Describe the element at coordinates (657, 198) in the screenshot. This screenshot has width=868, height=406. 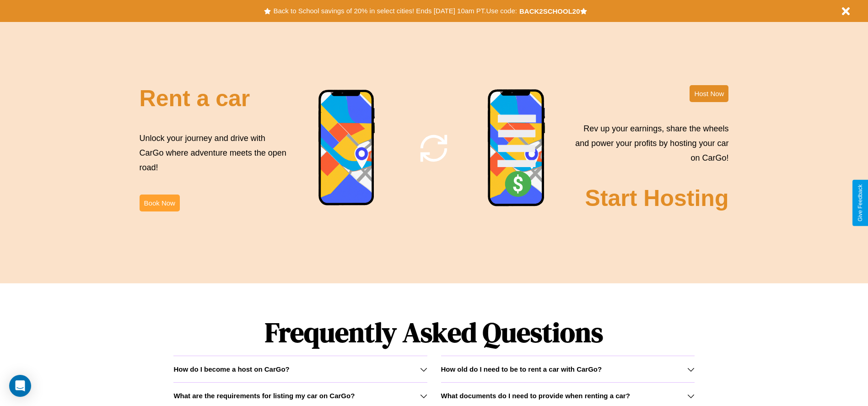
I see `h2: Start Hosting` at that location.